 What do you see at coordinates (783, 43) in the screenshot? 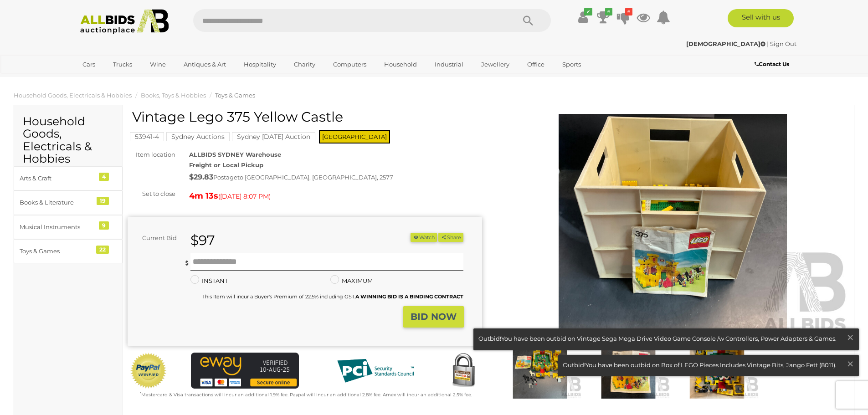
I see `a: Sign Out` at bounding box center [783, 43].